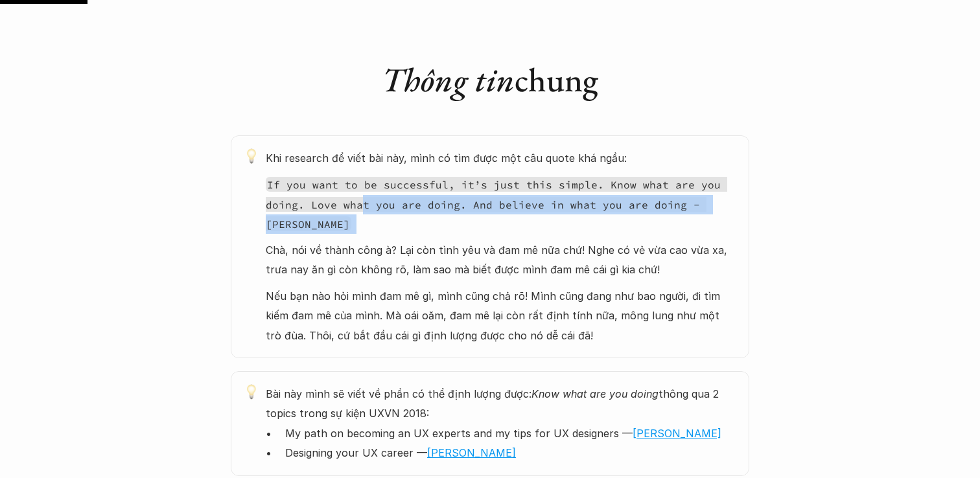 Image resolution: width=980 pixels, height=478 pixels. What do you see at coordinates (501, 158) in the screenshot?
I see `p: Khi research để viết bài này, mình có tìm được một câu quote khá ngầu:` at bounding box center [501, 158].